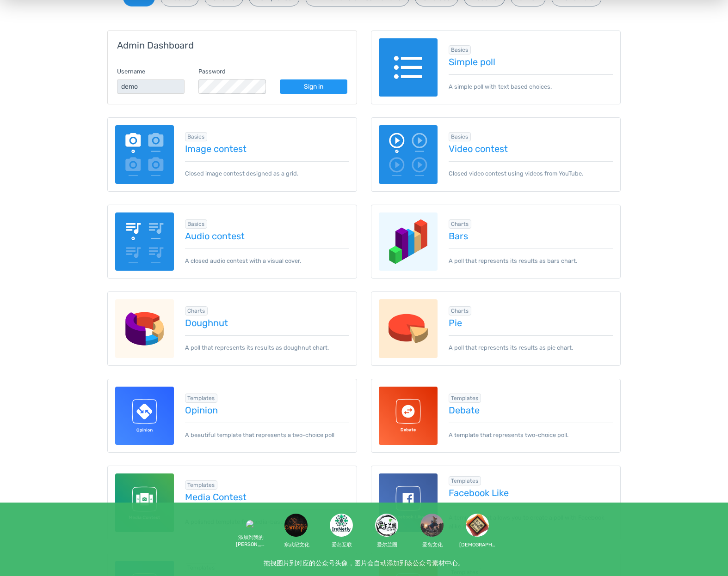 The height and width of the screenshot is (576, 728). Describe the element at coordinates (267, 410) in the screenshot. I see `a: Opinion` at that location.